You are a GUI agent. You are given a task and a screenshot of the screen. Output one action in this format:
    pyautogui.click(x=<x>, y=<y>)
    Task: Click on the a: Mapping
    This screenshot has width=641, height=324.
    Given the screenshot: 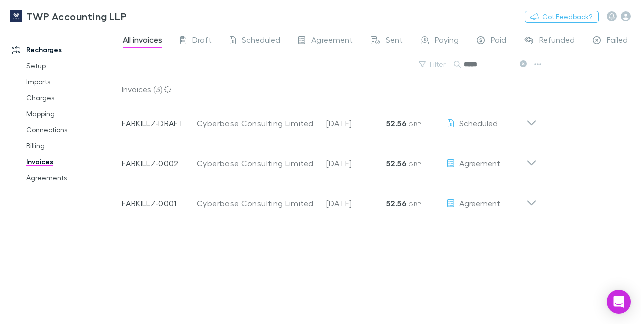 What is the action you would take?
    pyautogui.click(x=72, y=114)
    